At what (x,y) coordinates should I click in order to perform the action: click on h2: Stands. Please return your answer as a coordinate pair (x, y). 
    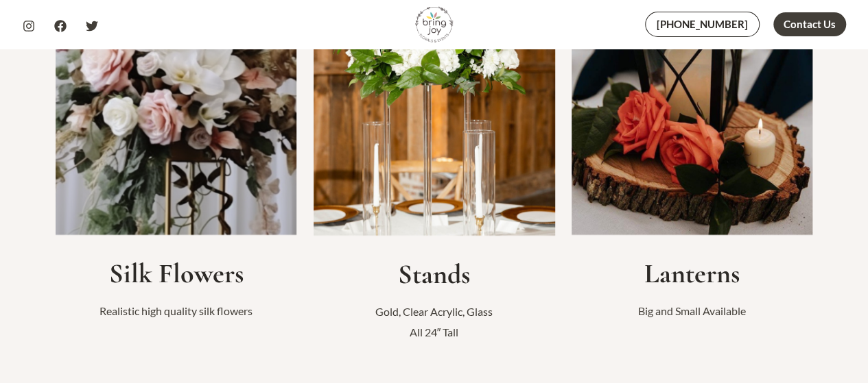
    Looking at the image, I should click on (434, 274).